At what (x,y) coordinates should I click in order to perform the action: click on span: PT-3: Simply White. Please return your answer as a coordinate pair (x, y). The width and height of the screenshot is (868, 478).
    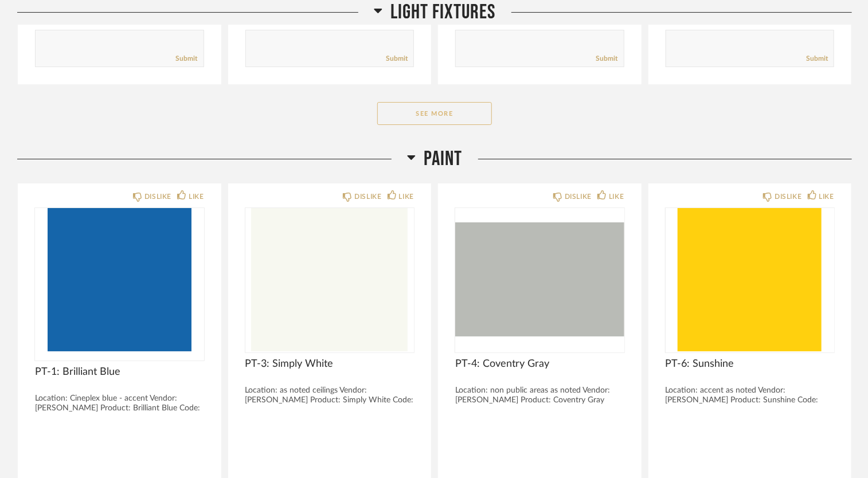
    Looking at the image, I should click on (329, 363).